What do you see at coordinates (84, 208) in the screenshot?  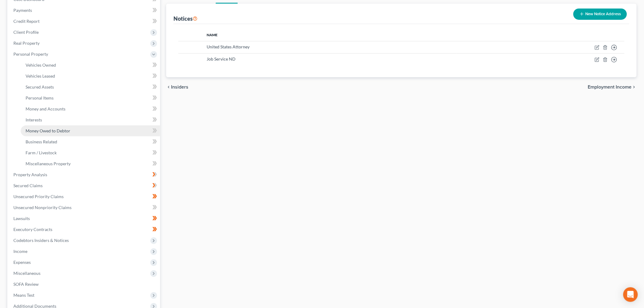 I see `a: Unsecured Nonpriority Claims` at bounding box center [84, 208].